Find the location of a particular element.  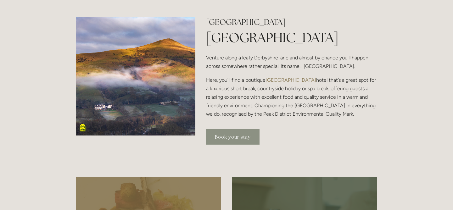

p: Here, you’ll find a boutique hotel that’s a great spot for a luxurious short break, countryside h... is located at coordinates (291, 97).